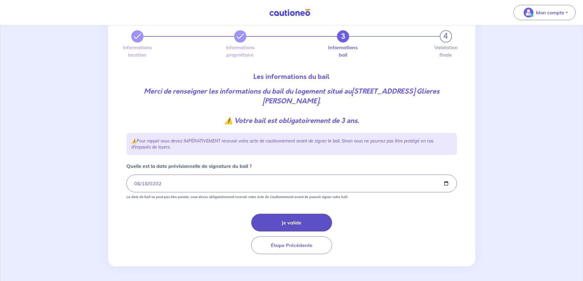 The image size is (583, 281). I want to click on label: Informations propriétaire, so click(240, 51).